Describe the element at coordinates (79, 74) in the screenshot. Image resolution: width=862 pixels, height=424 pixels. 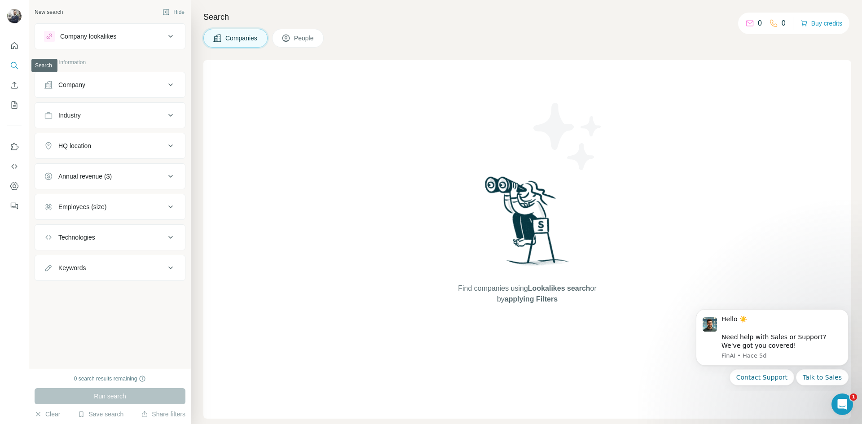
I see `button: Quick reply: Contact Support` at that location.